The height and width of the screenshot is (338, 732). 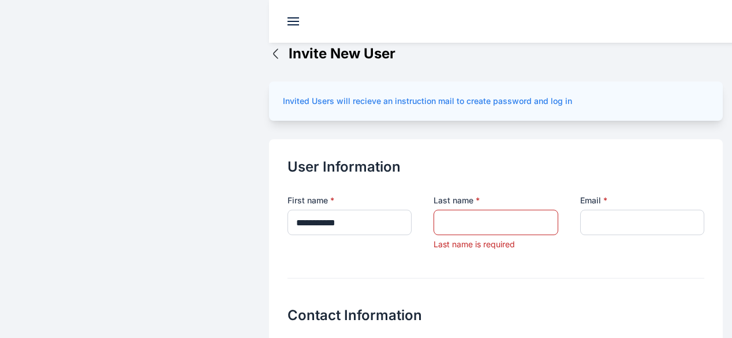 What do you see at coordinates (496, 167) in the screenshot?
I see `h2: User Information` at bounding box center [496, 167].